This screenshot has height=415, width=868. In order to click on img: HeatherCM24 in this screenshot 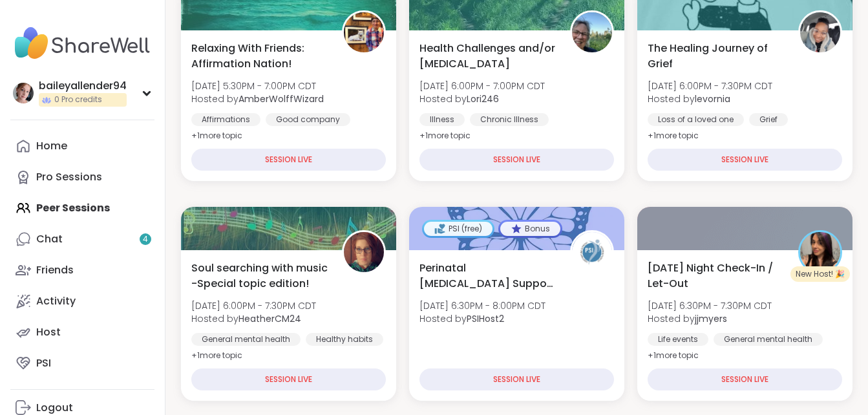, I will do `click(364, 252)`.